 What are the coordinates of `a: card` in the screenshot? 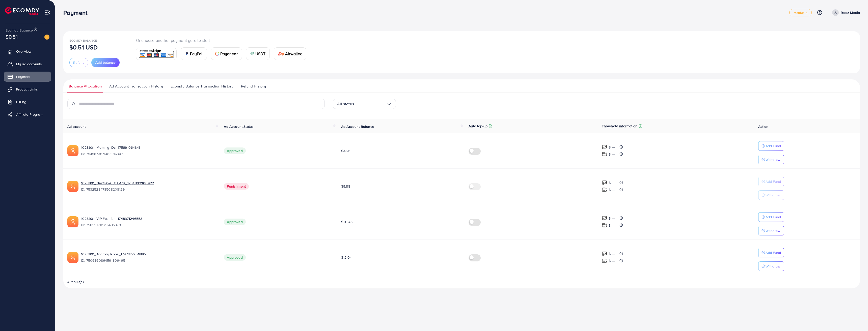 It's located at (156, 54).